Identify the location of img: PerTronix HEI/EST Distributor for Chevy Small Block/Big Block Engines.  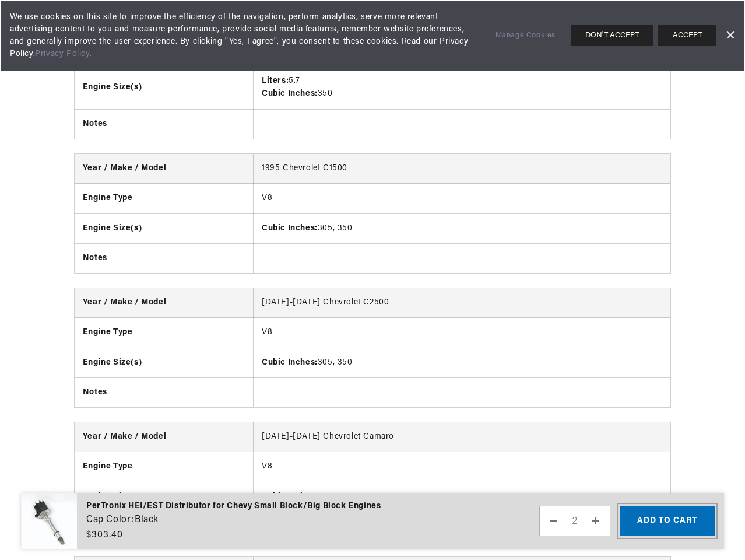
(49, 520).